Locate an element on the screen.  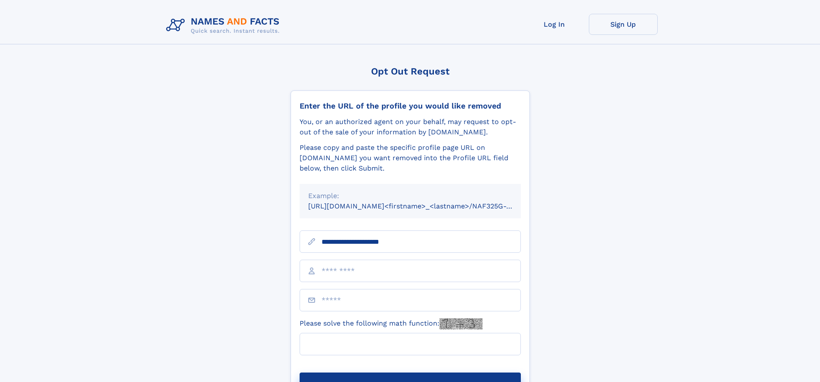
img: Logo Names and Facts is located at coordinates (225, 25).